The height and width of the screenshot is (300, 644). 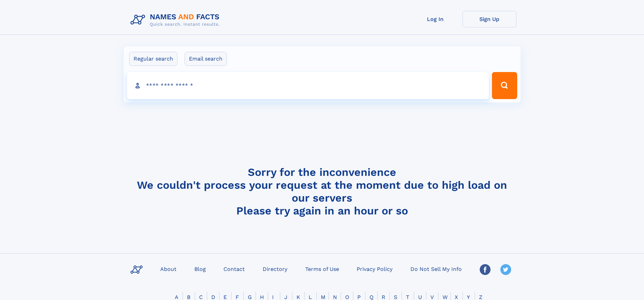 What do you see at coordinates (200, 268) in the screenshot?
I see `a: Blog` at bounding box center [200, 268].